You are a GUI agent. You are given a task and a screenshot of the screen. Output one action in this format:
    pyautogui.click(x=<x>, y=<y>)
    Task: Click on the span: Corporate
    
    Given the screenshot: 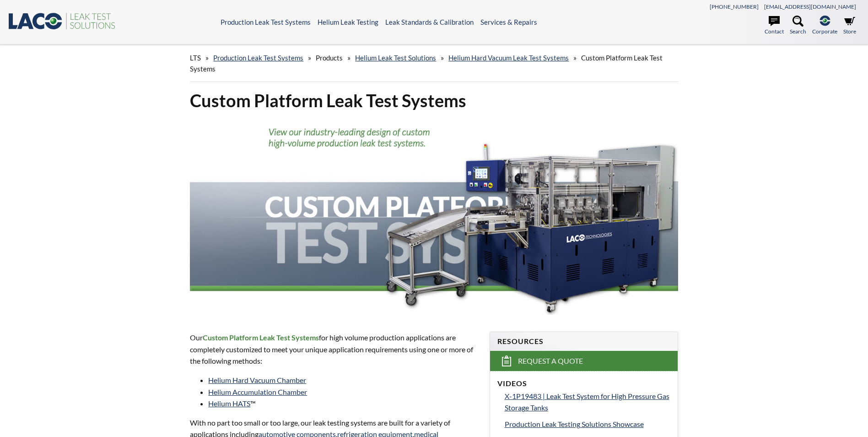 What is the action you would take?
    pyautogui.click(x=825, y=31)
    